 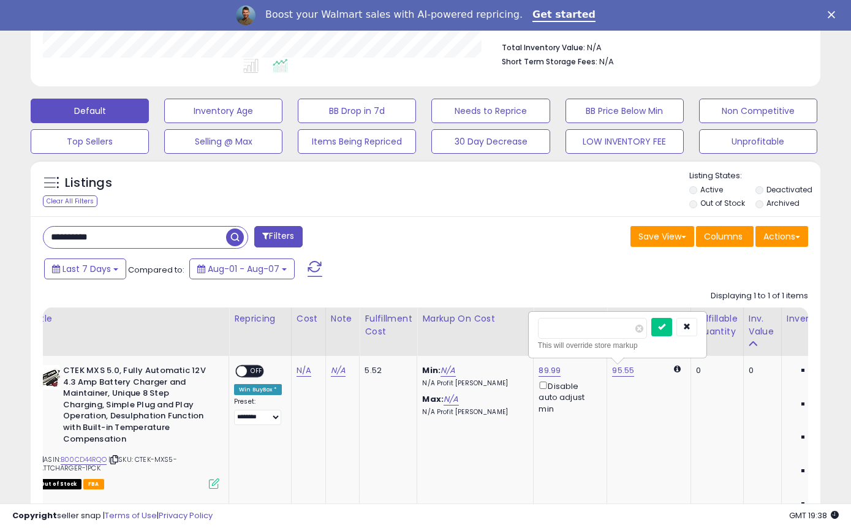 I want to click on button: 30 Day Decrease, so click(x=490, y=142).